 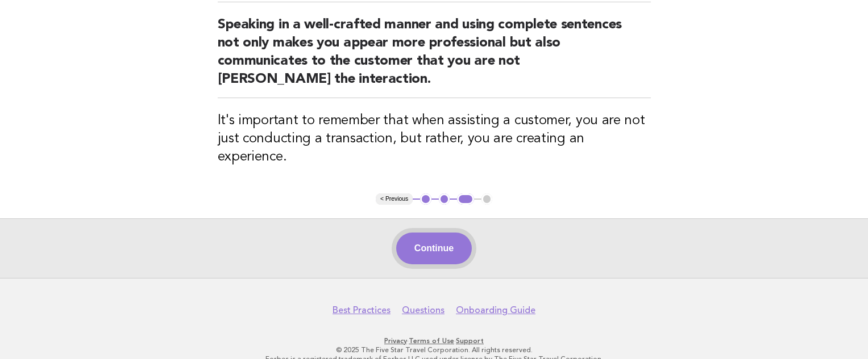 What do you see at coordinates (394, 199) in the screenshot?
I see `button: < Previous` at bounding box center [394, 199].